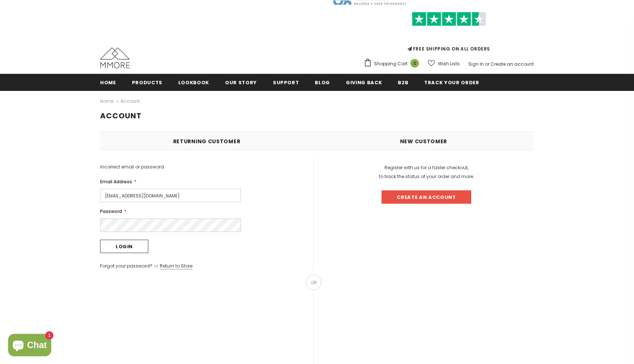 Image resolution: width=634 pixels, height=364 pixels. What do you see at coordinates (322, 82) in the screenshot?
I see `span: Blog` at bounding box center [322, 82].